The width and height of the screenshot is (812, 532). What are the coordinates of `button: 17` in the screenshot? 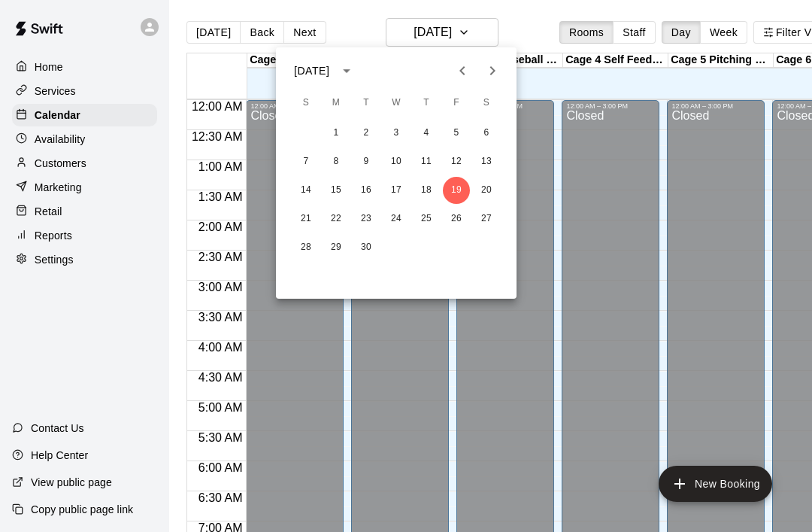 It's located at (396, 190).